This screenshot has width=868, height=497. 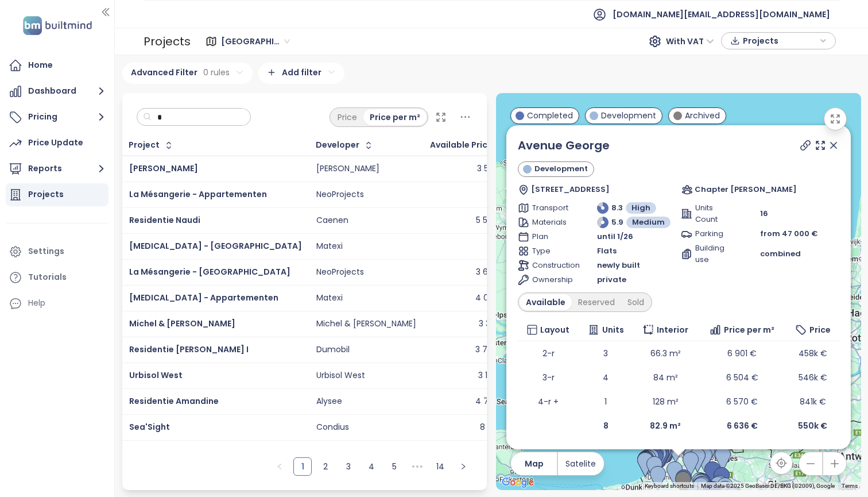 What do you see at coordinates (302, 73) in the screenshot?
I see `div: Add filter` at bounding box center [302, 73].